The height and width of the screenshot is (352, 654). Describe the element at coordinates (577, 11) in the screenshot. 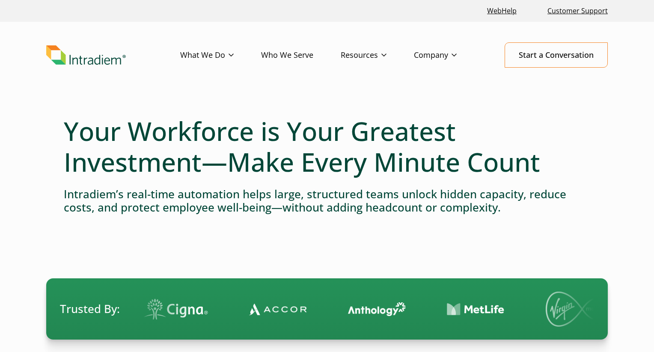

I see `a: Customer Support` at that location.